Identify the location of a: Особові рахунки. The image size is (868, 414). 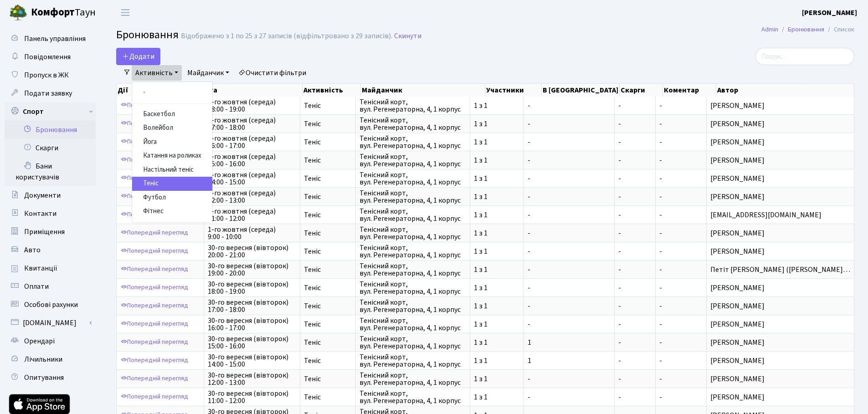
(50, 305).